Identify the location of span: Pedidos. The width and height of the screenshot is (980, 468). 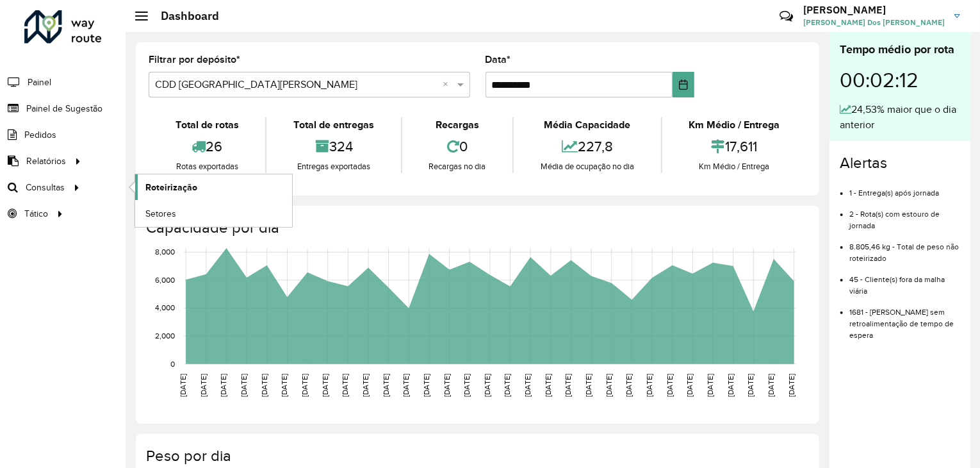
(40, 135).